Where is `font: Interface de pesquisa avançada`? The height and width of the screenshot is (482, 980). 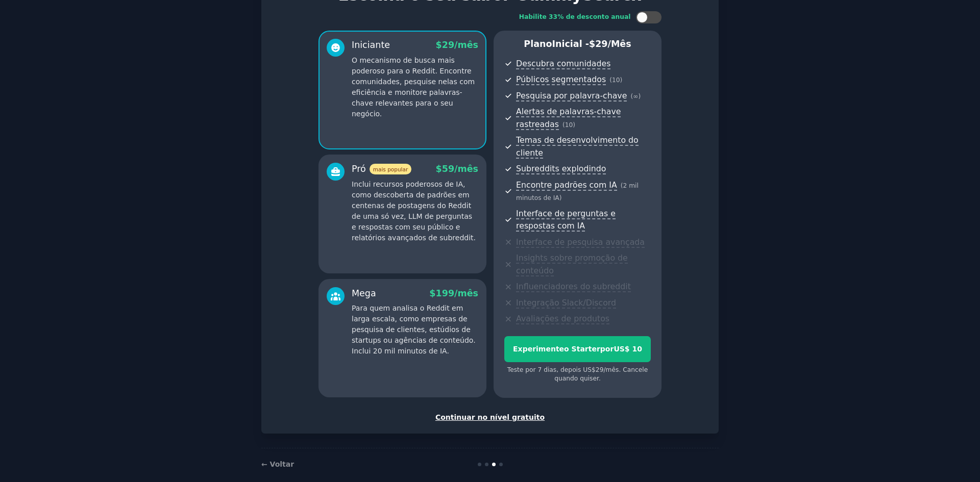
font: Interface de pesquisa avançada is located at coordinates (580, 242).